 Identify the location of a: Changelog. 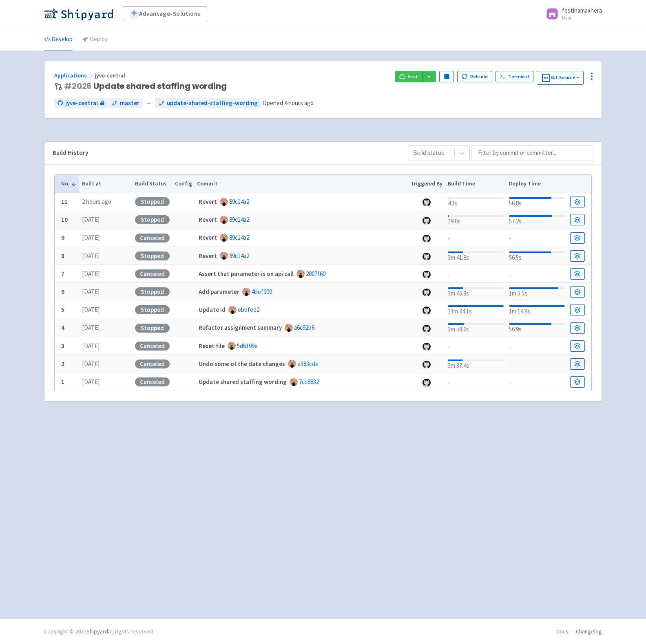
(589, 631).